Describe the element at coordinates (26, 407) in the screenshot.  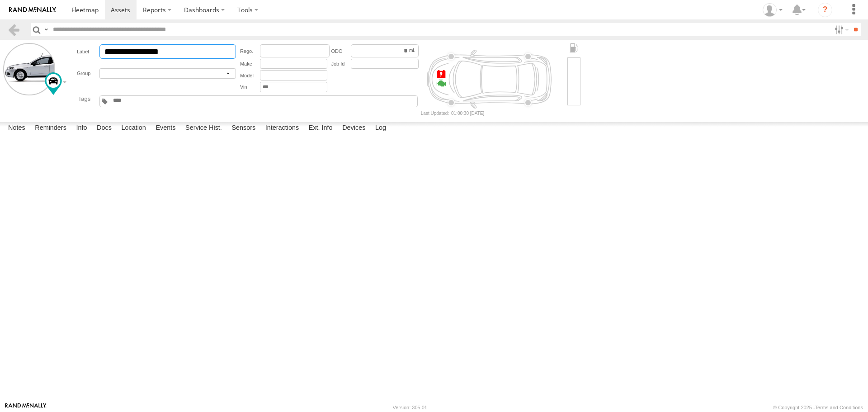
I see `a: Visit our Website` at that location.